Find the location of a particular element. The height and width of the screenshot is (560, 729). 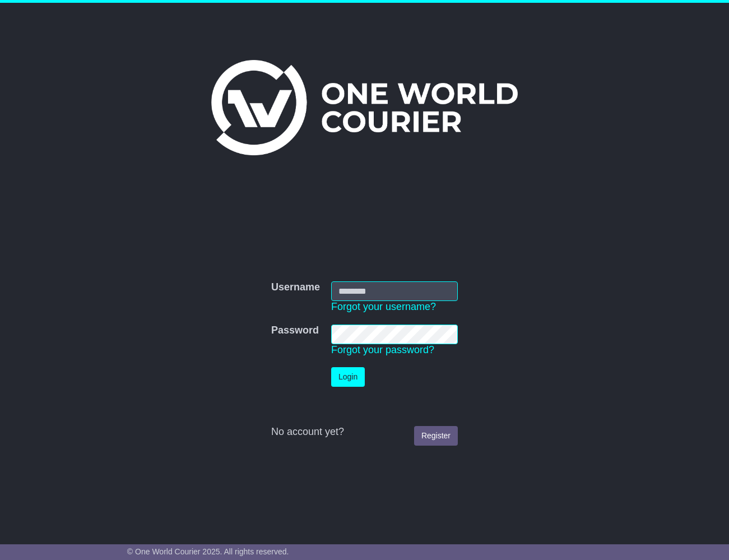

a: Register is located at coordinates (436, 436).